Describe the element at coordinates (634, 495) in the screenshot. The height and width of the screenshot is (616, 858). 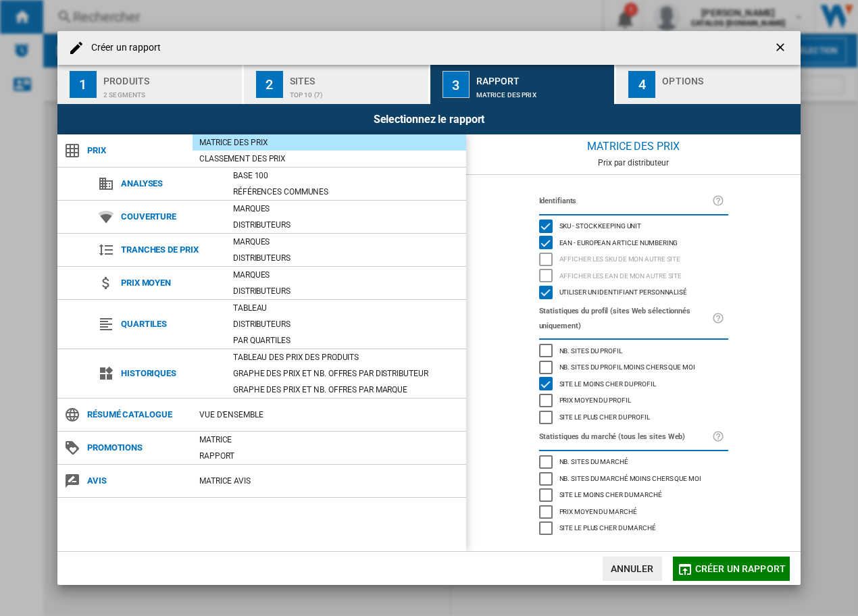
I see `md-checkbox: Site le moins cher du marché` at that location.